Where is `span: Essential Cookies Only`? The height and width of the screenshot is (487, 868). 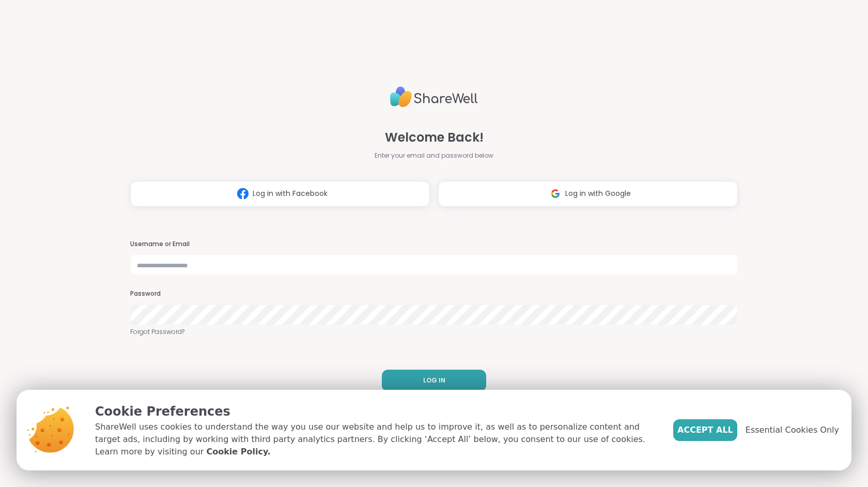 span: Essential Cookies Only is located at coordinates (792, 430).